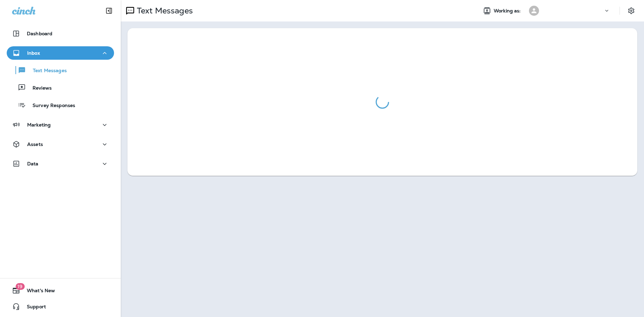 The height and width of the screenshot is (317, 644). I want to click on p: Data, so click(33, 163).